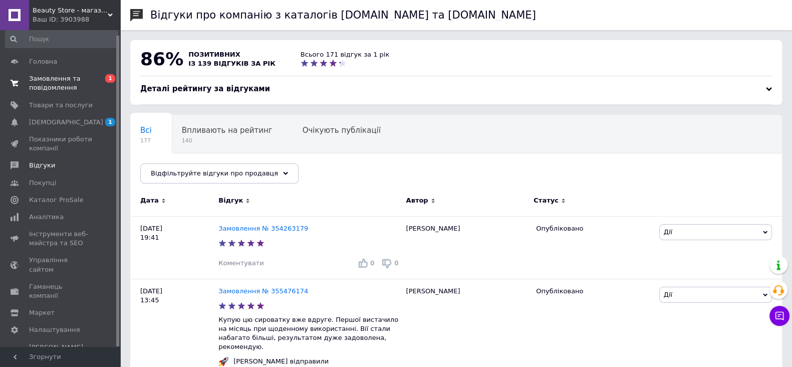 The width and height of the screenshot is (792, 367). Describe the element at coordinates (214, 54) in the screenshot. I see `span: позитивних` at that location.